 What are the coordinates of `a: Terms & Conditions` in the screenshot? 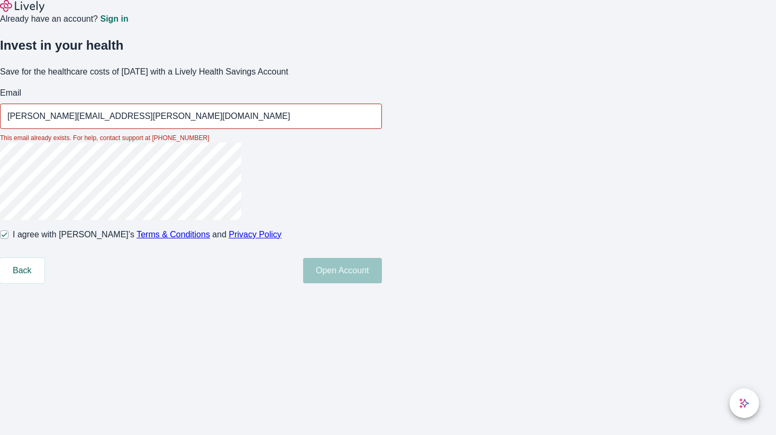 It's located at (173, 234).